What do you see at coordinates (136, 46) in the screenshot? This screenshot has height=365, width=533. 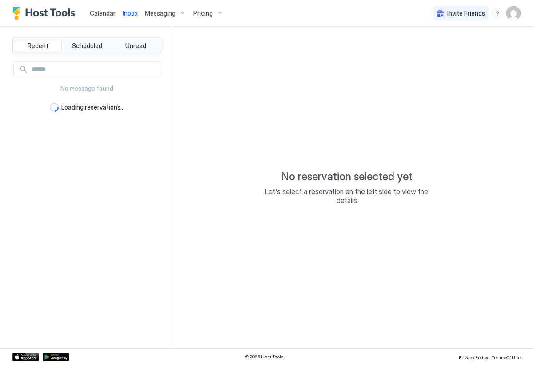 I see `span: Unread` at bounding box center [136, 46].